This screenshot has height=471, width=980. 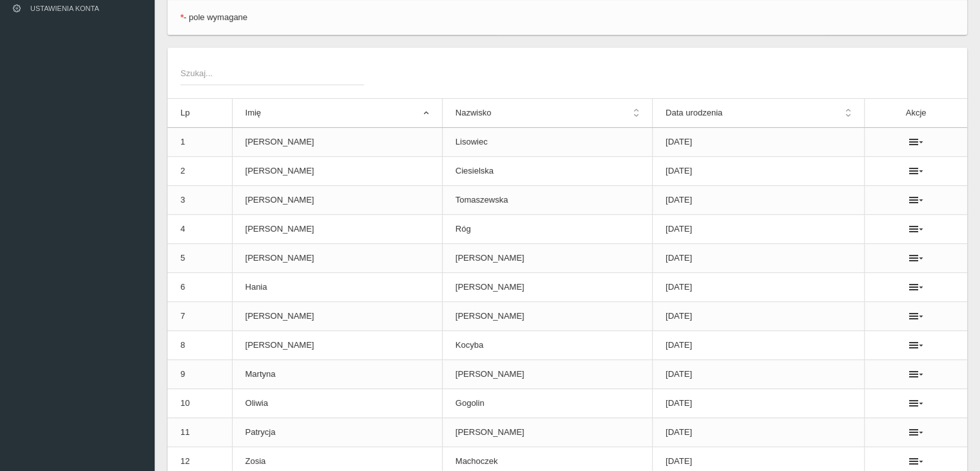 I want to click on td: Róg, so click(x=548, y=229).